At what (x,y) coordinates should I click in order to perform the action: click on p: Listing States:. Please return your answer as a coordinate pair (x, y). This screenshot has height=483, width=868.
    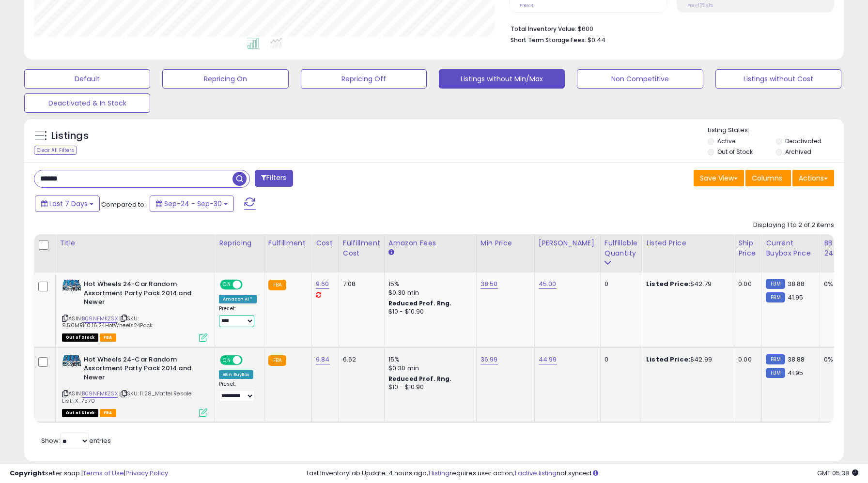
    Looking at the image, I should click on (776, 130).